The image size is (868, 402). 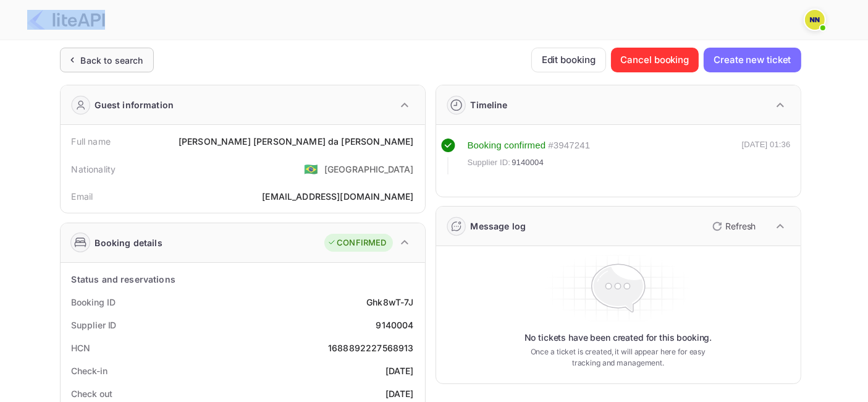 What do you see at coordinates (489, 105) in the screenshot?
I see `div: Timeline` at bounding box center [489, 105].